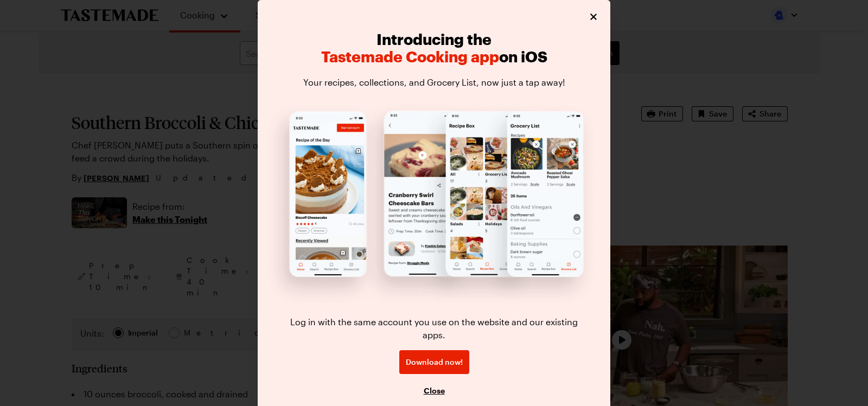 The width and height of the screenshot is (868, 406). What do you see at coordinates (434, 333) in the screenshot?
I see `p: Log in with the same account you use on the website and our existing apps.` at bounding box center [434, 333].